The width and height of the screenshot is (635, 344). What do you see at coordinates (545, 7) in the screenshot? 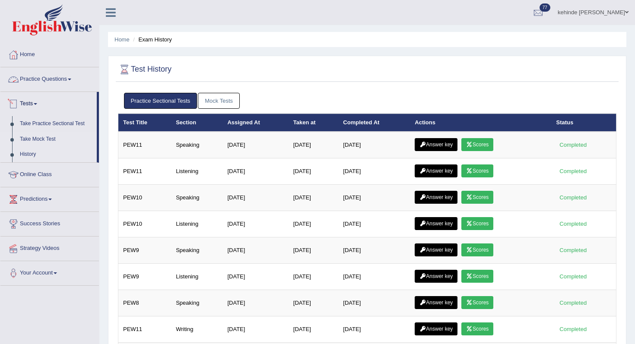
I see `span: 77` at bounding box center [545, 7].